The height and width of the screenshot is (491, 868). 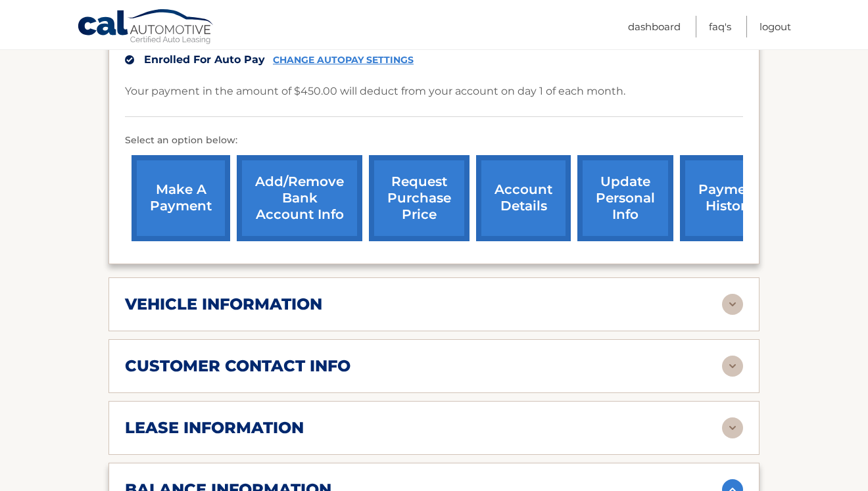 I want to click on a: update personal info, so click(x=625, y=198).